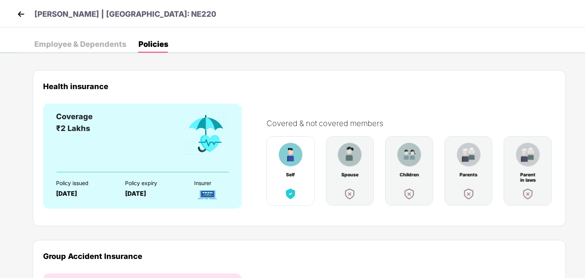 This screenshot has width=585, height=278. Describe the element at coordinates (299, 86) in the screenshot. I see `div: Health insurance` at that location.